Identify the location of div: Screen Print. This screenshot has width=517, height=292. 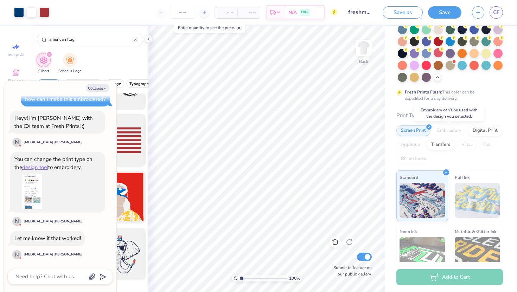
(413, 131).